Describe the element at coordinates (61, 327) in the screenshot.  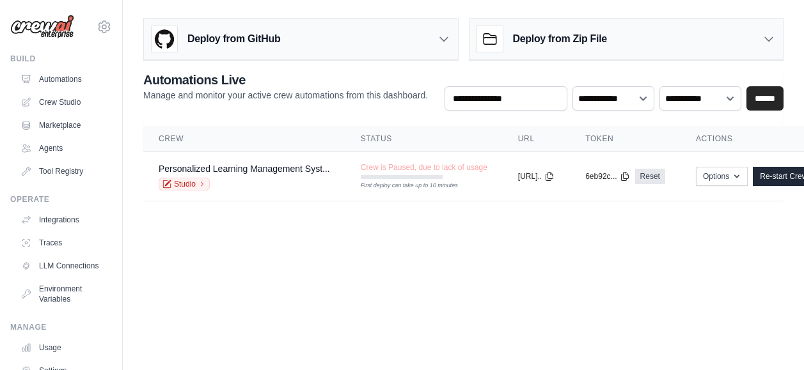
I see `div: Manage` at that location.